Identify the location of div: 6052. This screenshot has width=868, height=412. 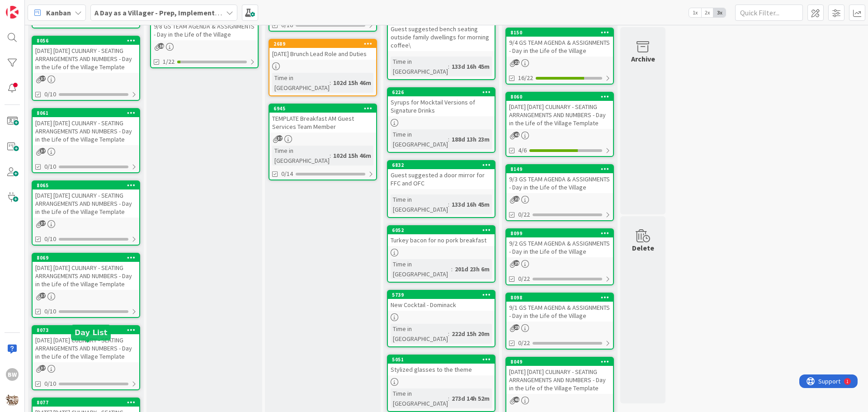
(442, 230).